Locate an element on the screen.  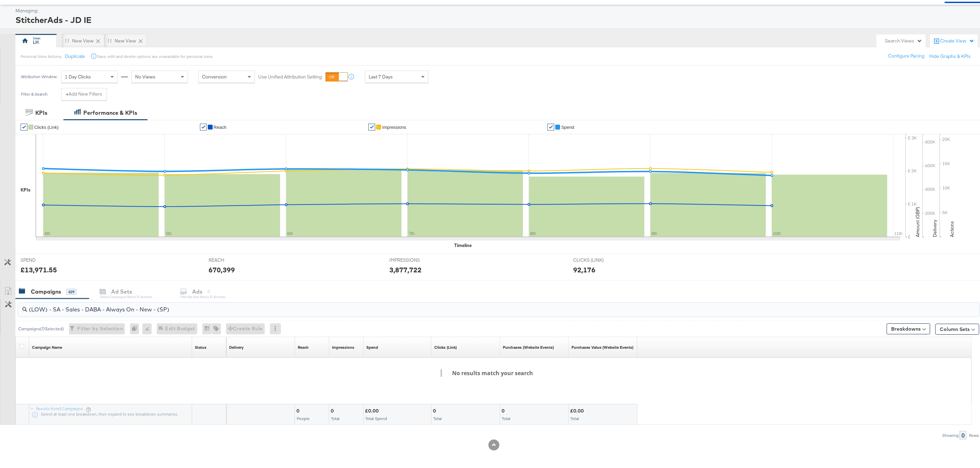
a: The number of times a purchase was made tracked by your Custom Audience pixel on your website aft... is located at coordinates (528, 346).